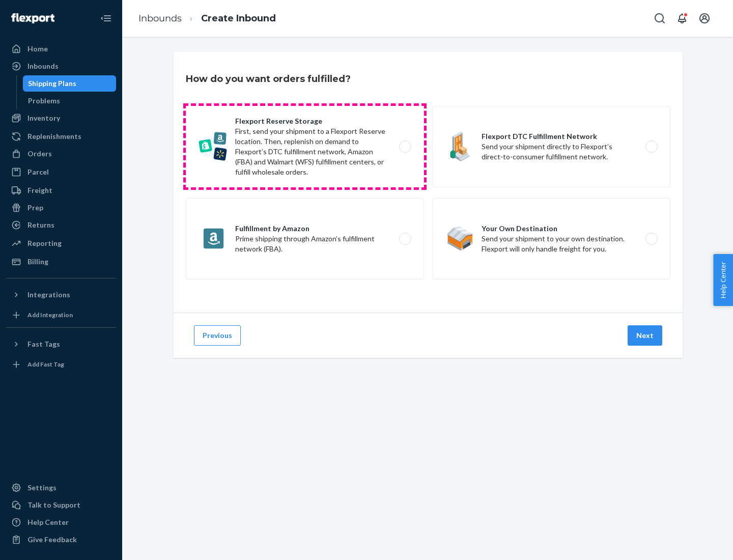  I want to click on a: Billing, so click(61, 262).